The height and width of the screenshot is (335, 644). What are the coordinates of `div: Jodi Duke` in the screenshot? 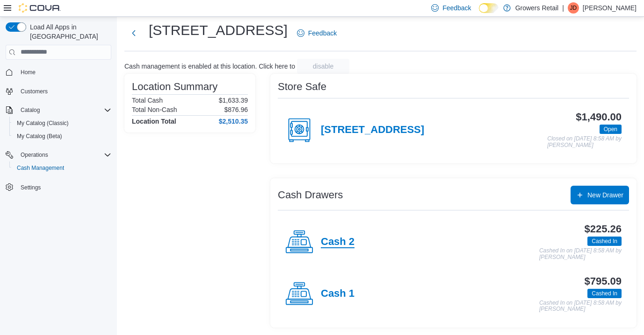 It's located at (573, 8).